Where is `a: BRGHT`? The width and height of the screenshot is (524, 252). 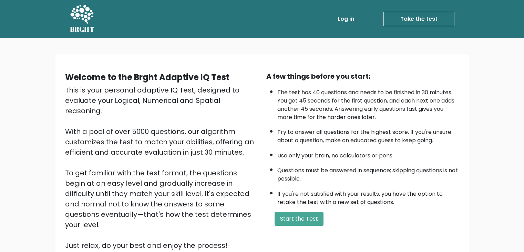 a: BRGHT is located at coordinates (82, 19).